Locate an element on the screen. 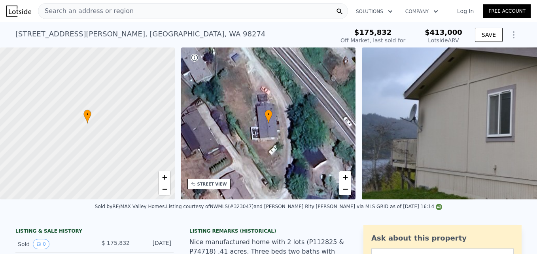 Image resolution: width=537 pixels, height=254 pixels. span: $ 175,832 is located at coordinates (115, 243).